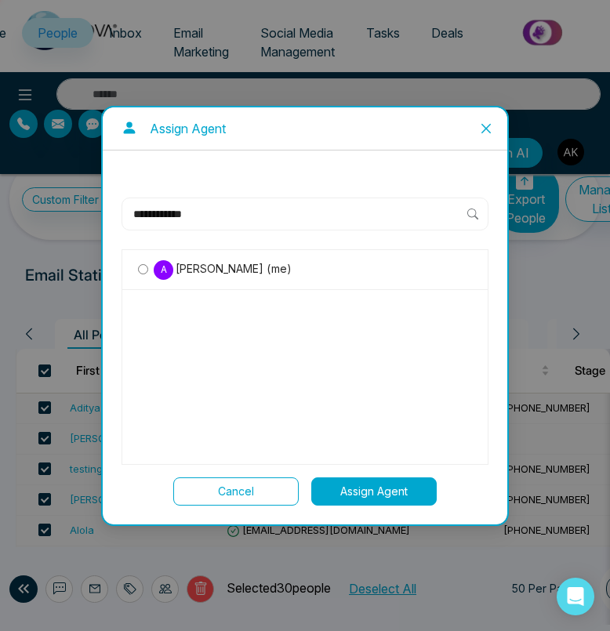 This screenshot has height=631, width=610. What do you see at coordinates (486, 129) in the screenshot?
I see `span: close` at bounding box center [486, 129].